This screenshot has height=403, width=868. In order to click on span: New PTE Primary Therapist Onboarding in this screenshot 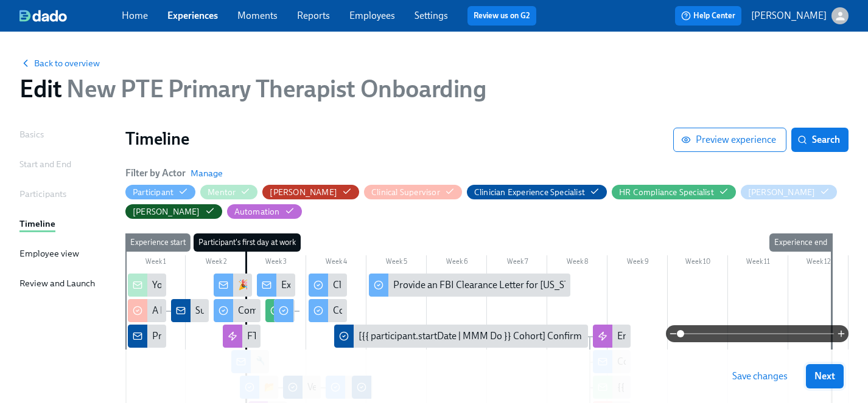, I will do `click(273, 89)`.